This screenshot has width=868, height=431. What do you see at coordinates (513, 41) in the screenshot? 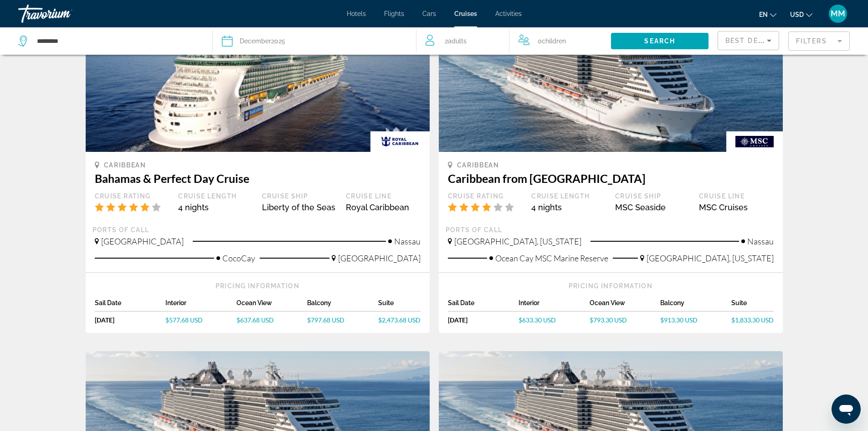
I see `button: Travelers: 2 adults, 0 children` at bounding box center [513, 41].